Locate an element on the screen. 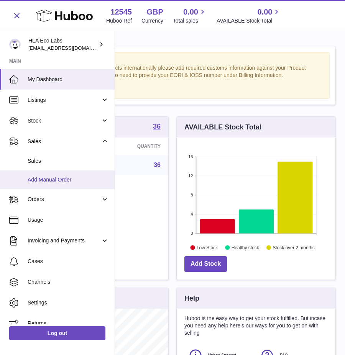  strong: 12545 is located at coordinates (121, 12).